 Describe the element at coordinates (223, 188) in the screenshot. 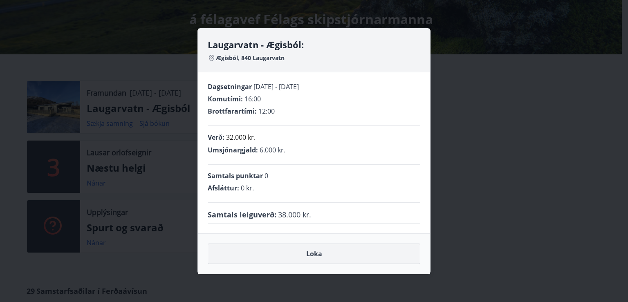

I see `span: Afsláttur :` at that location.